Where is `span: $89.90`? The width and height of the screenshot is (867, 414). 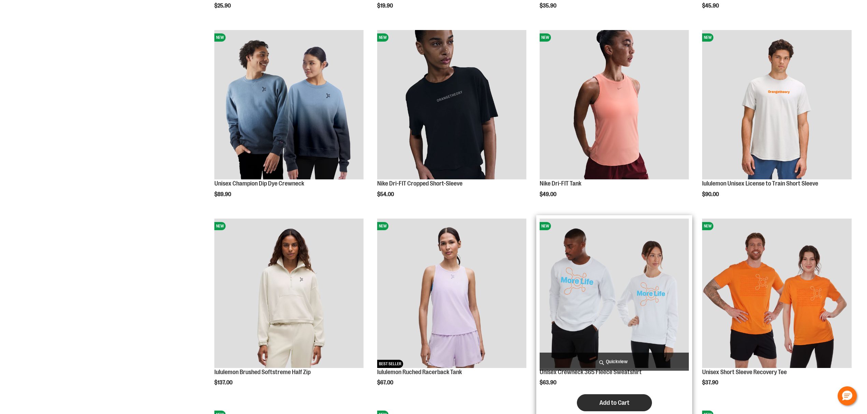
span: $89.90 is located at coordinates (223, 195).